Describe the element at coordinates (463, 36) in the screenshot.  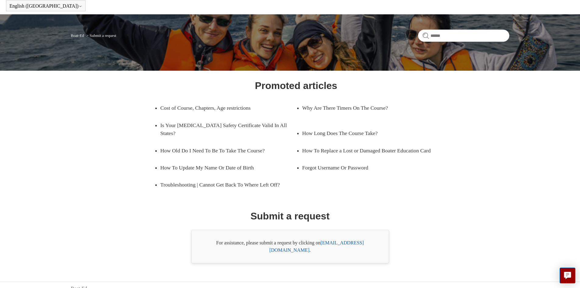
I see `input: Search` at that location.